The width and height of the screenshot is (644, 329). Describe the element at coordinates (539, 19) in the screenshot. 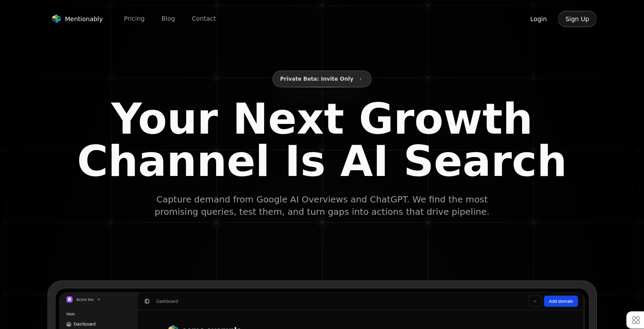

I see `button: Login` at that location.